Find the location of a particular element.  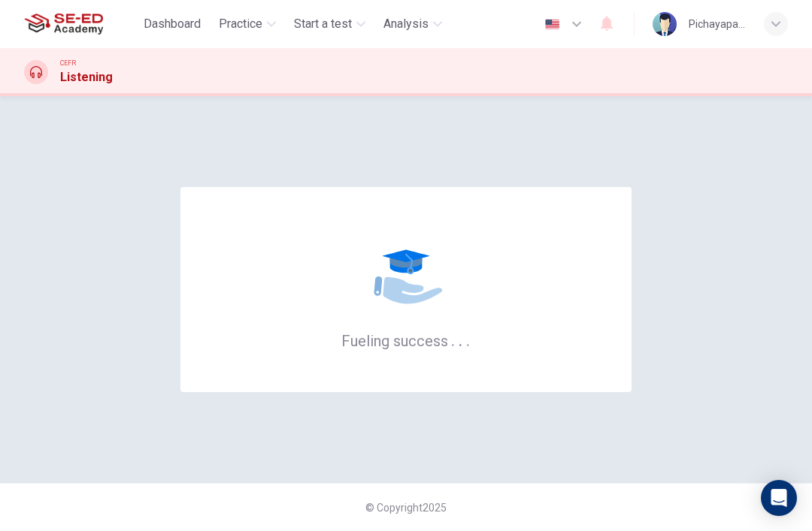

span: CEFR is located at coordinates (68, 63).